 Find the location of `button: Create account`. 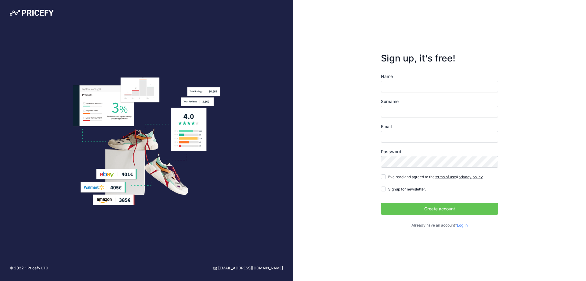

button: Create account is located at coordinates (440, 209).